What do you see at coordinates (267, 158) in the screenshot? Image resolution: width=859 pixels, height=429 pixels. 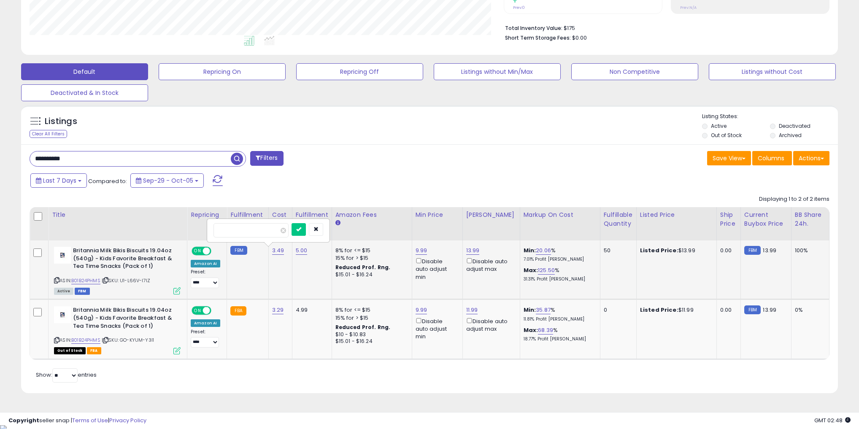 I see `button: Filters` at bounding box center [267, 158].